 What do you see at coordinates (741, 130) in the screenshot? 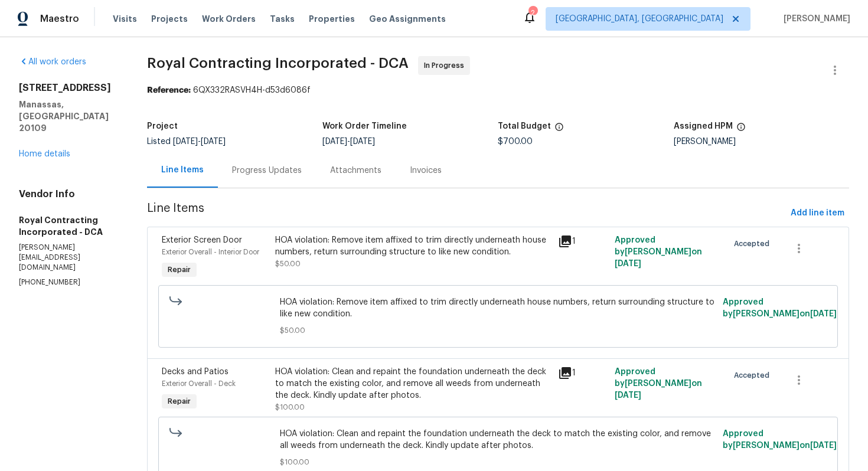
I see `span: The hpm assigned to this work order.` at bounding box center [741, 130].